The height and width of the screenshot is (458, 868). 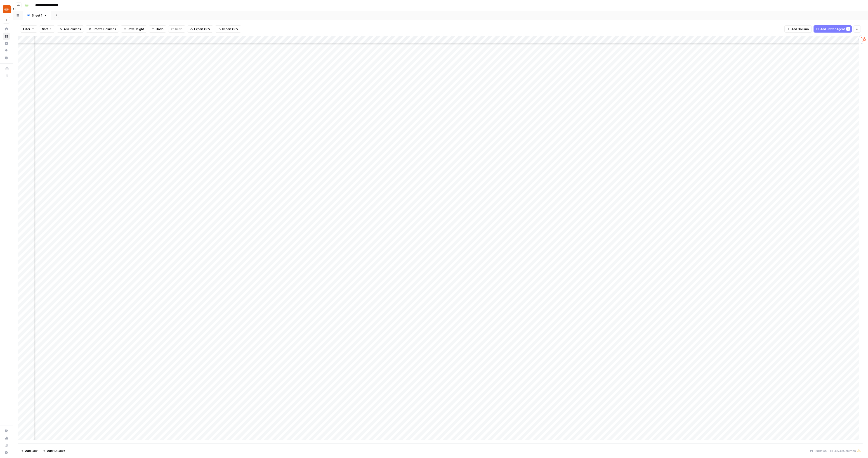 What do you see at coordinates (179, 29) in the screenshot?
I see `span: Redo` at bounding box center [179, 29].